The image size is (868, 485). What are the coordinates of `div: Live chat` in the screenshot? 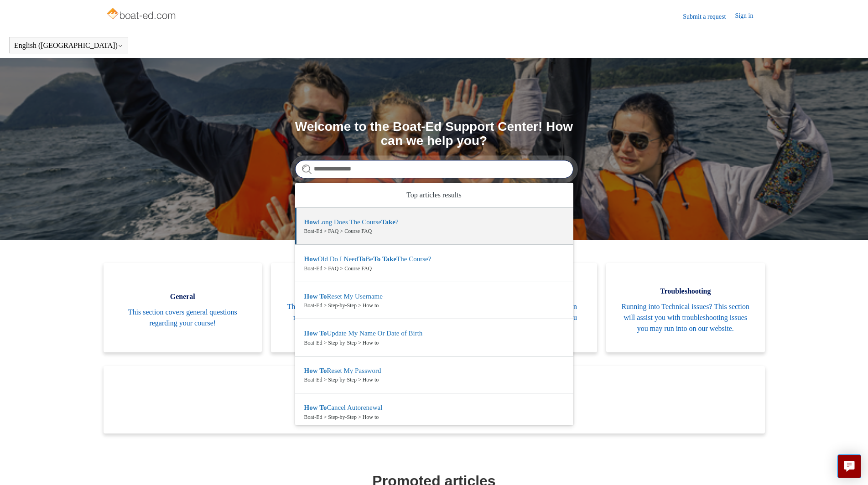 It's located at (849, 466).